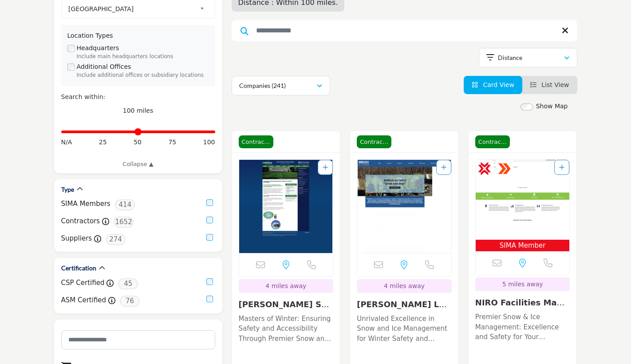 Image resolution: width=631 pixels, height=364 pixels. Describe the element at coordinates (550, 85) in the screenshot. I see `li: List View` at that location.